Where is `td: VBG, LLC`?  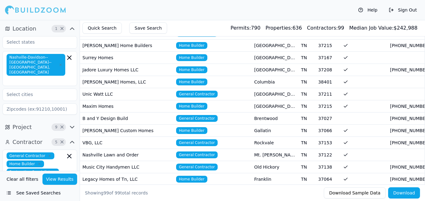 td: VBG, LLC is located at coordinates (127, 143).